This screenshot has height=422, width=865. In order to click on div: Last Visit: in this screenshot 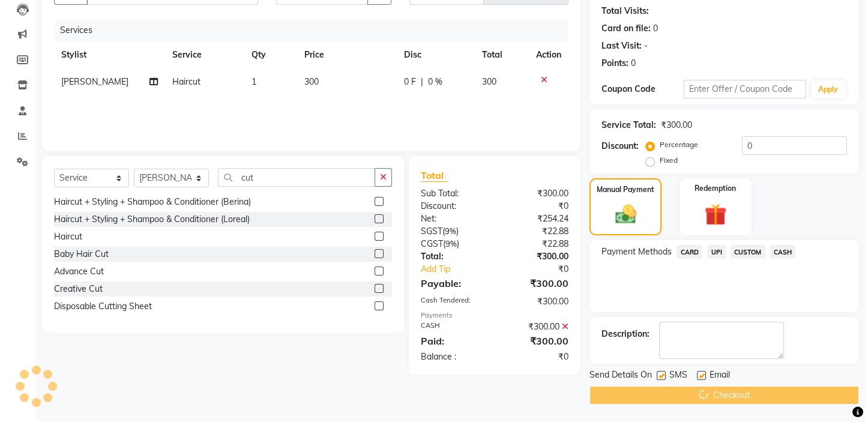, I will do `click(621, 46)`.